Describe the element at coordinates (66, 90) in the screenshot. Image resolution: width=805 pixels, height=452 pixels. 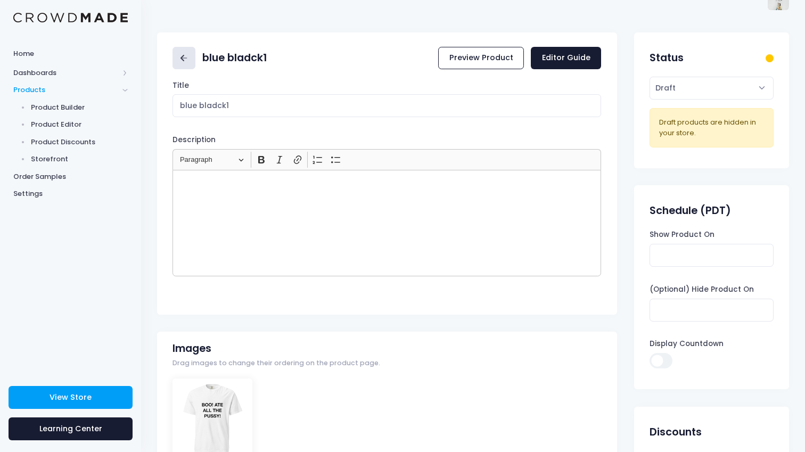
I see `span: Products` at that location.